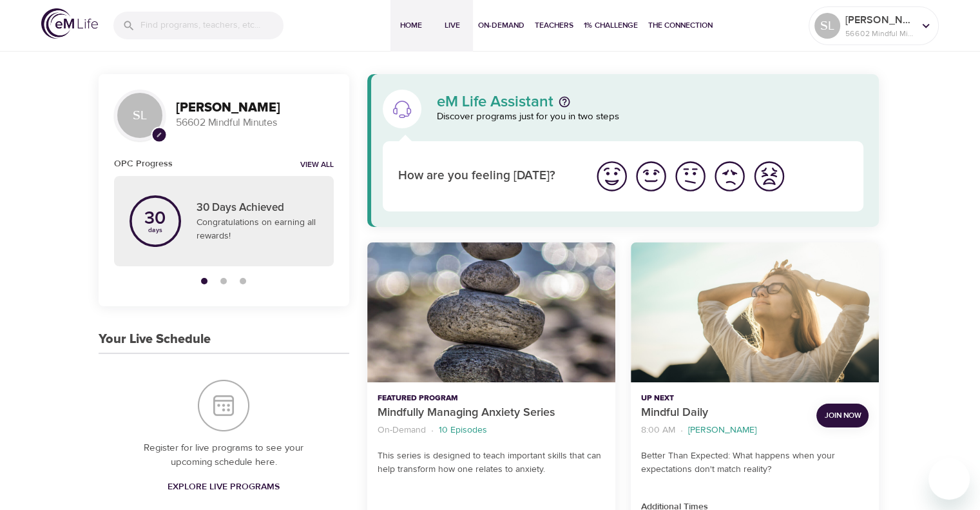 The width and height of the screenshot is (980, 510). I want to click on h3: Your Live Schedule, so click(155, 339).